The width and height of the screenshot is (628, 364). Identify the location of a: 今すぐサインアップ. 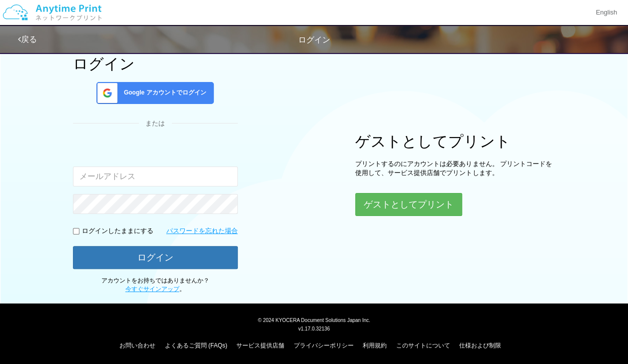
(152, 289).